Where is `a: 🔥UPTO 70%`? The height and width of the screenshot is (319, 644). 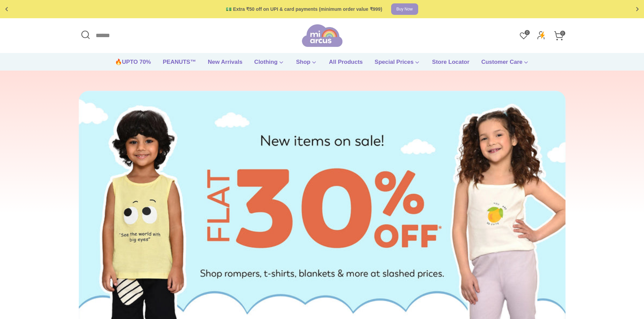 a: 🔥UPTO 70% is located at coordinates (133, 64).